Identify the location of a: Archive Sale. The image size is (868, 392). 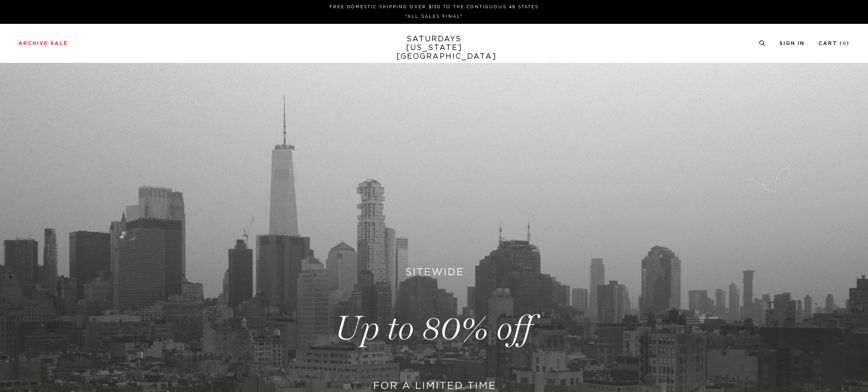
(43, 43).